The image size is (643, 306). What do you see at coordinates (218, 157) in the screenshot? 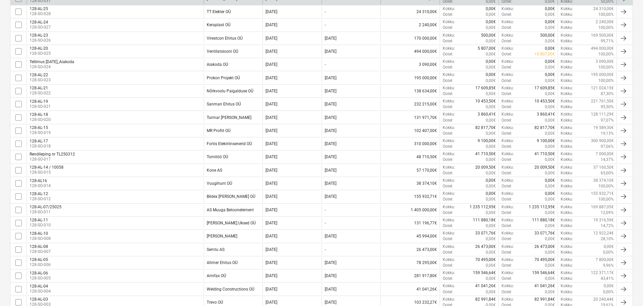
I see `div: Tornitöö OÜ` at bounding box center [218, 157].